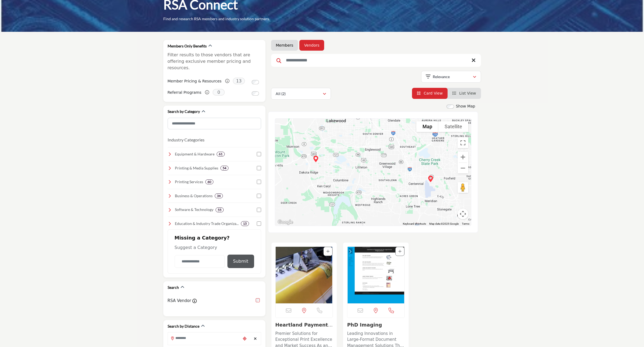 This screenshot has height=347, width=644. Describe the element at coordinates (214, 61) in the screenshot. I see `p: Filter results to those vendors that are offering exclusive member pricing and resources.` at that location.